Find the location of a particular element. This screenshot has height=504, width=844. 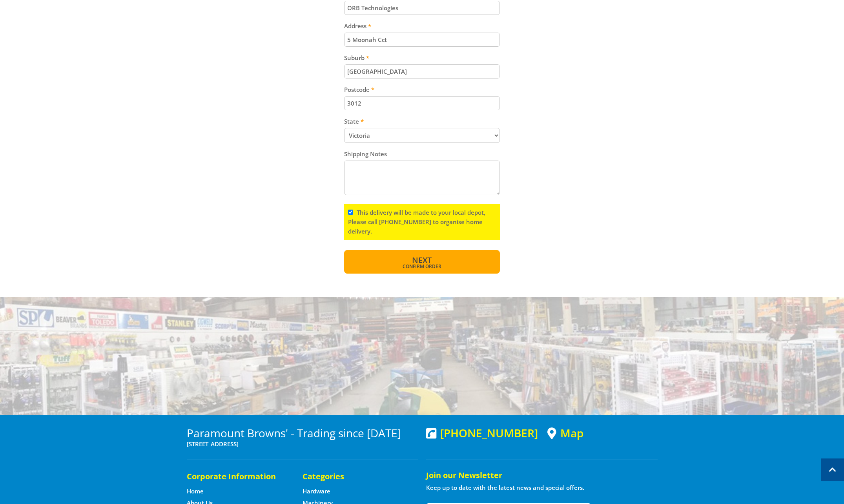

label: State is located at coordinates (422, 121).